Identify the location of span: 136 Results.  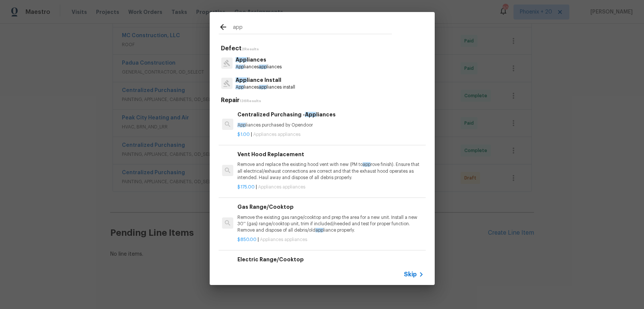
(250, 101).